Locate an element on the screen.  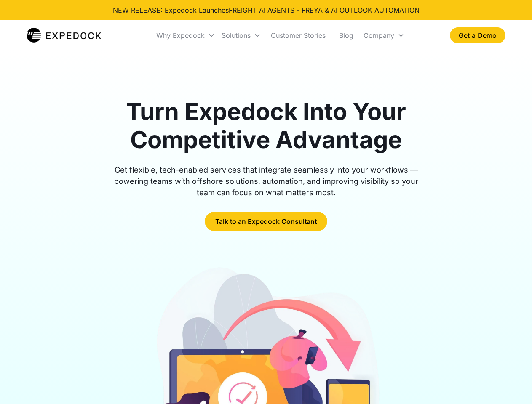
h1: Turn Expedock Into Your Competitive Advantage is located at coordinates (266, 126).